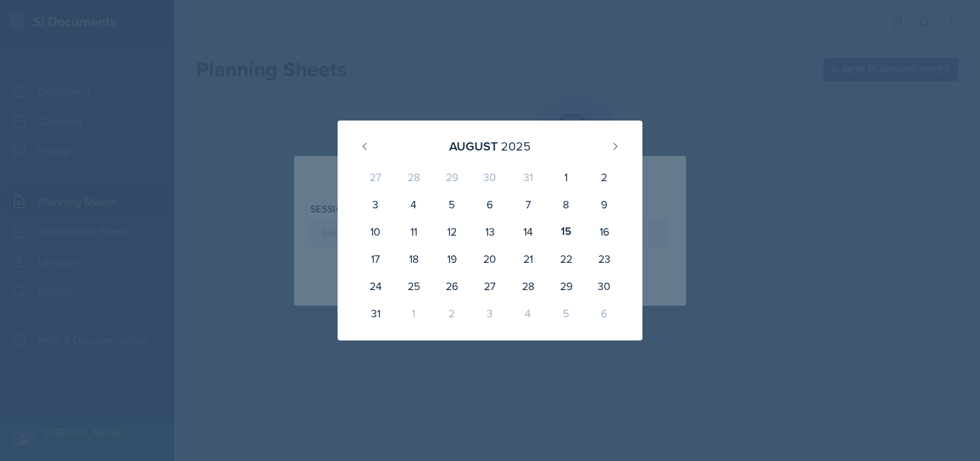 This screenshot has width=980, height=461. Describe the element at coordinates (452, 286) in the screenshot. I see `div: 26` at that location.